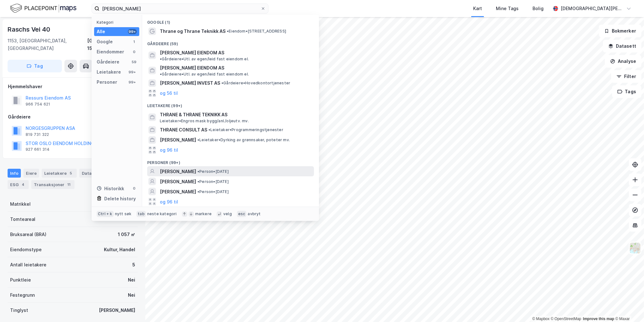 The image size is (644, 322). What do you see at coordinates (622, 46) in the screenshot?
I see `button: Datasett` at bounding box center [622, 46].